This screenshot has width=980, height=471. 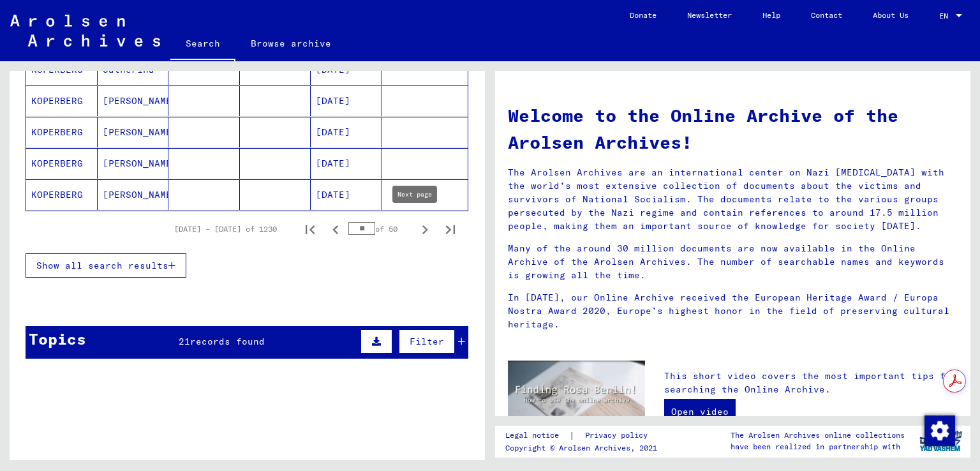 What do you see at coordinates (203, 45) in the screenshot?
I see `a: Search` at bounding box center [203, 45].